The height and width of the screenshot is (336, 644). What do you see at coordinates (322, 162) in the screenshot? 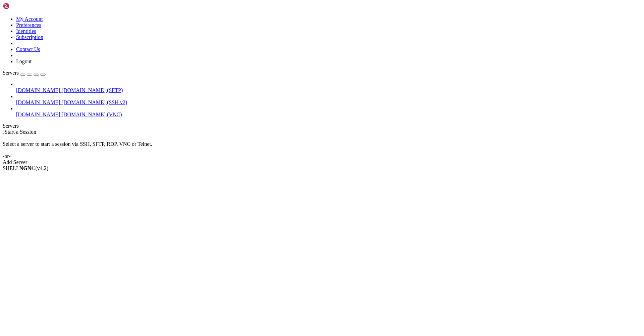
I see `div: Add Server` at bounding box center [322, 162].